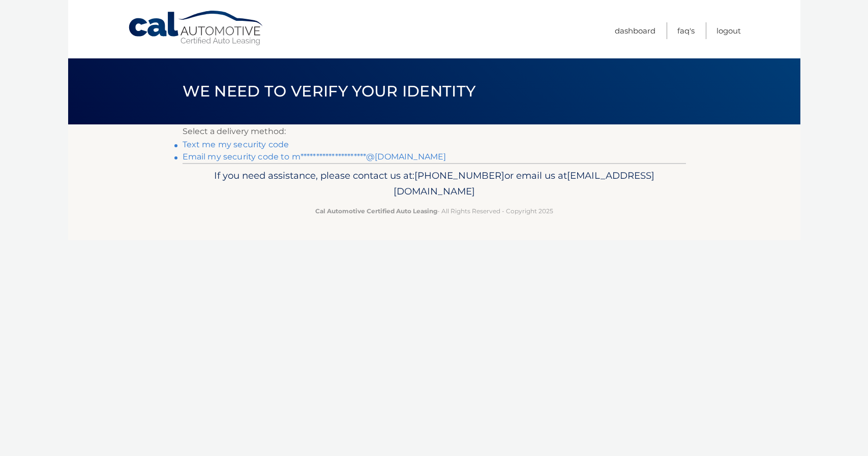 The width and height of the screenshot is (868, 456). What do you see at coordinates (235, 144) in the screenshot?
I see `a: Text me my security code` at bounding box center [235, 144].